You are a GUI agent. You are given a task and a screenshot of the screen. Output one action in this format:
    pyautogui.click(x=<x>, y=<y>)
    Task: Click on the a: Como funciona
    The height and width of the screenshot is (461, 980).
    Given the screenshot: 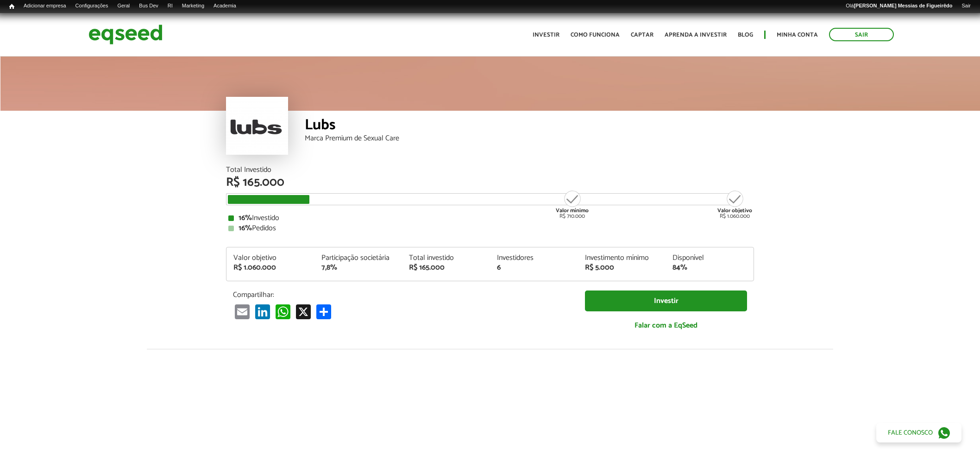 What is the action you would take?
    pyautogui.click(x=596, y=35)
    